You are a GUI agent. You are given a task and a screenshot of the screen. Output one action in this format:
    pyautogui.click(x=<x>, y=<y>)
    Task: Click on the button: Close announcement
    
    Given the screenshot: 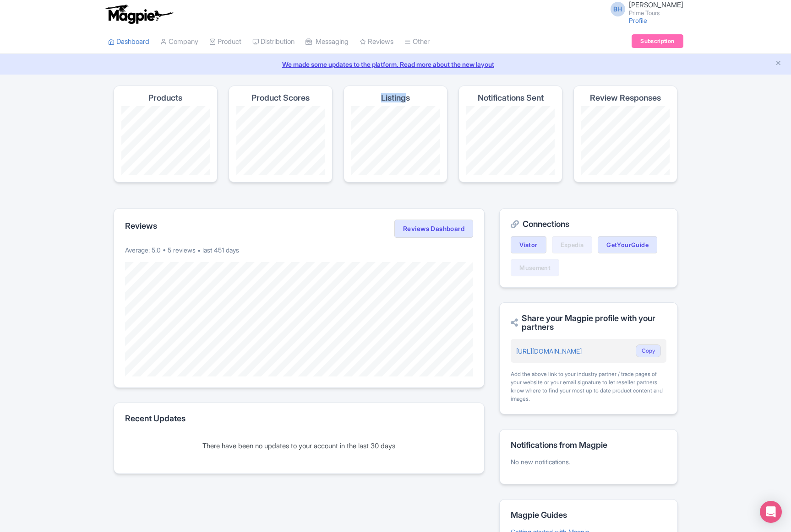 What is the action you would take?
    pyautogui.click(x=778, y=64)
    